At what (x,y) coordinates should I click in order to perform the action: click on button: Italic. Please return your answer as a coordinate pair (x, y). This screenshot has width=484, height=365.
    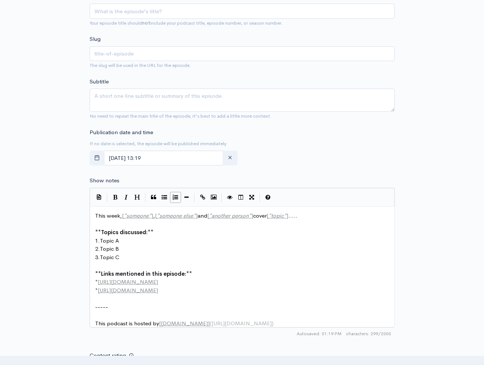
    Looking at the image, I should click on (126, 197).